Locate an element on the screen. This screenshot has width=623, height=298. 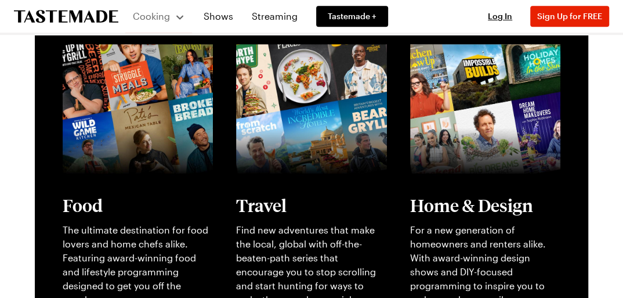
button: Sign Up for FREE is located at coordinates (570, 16).